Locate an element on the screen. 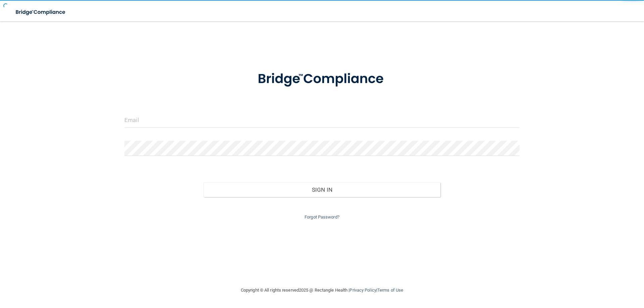  a: Forgot Password? is located at coordinates (322, 217).